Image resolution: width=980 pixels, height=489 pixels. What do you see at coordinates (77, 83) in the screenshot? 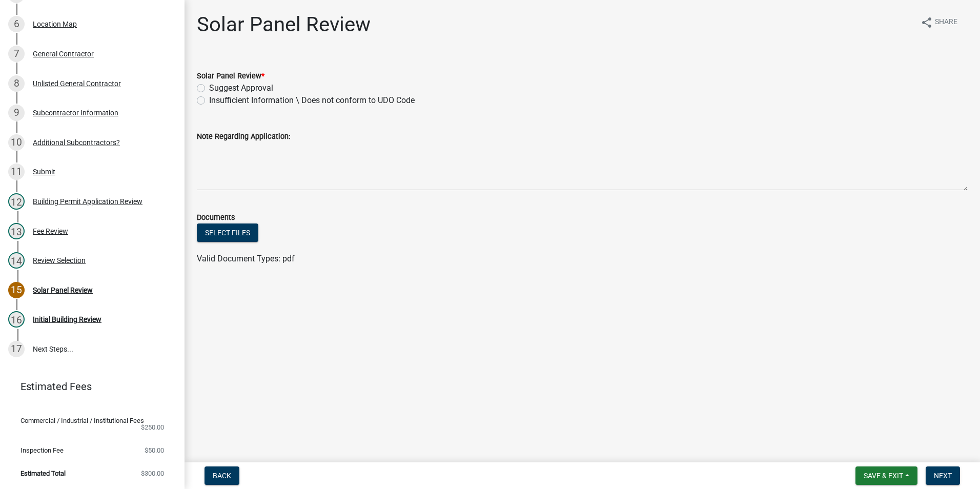
I see `div: Unlisted General Contractor` at bounding box center [77, 83].